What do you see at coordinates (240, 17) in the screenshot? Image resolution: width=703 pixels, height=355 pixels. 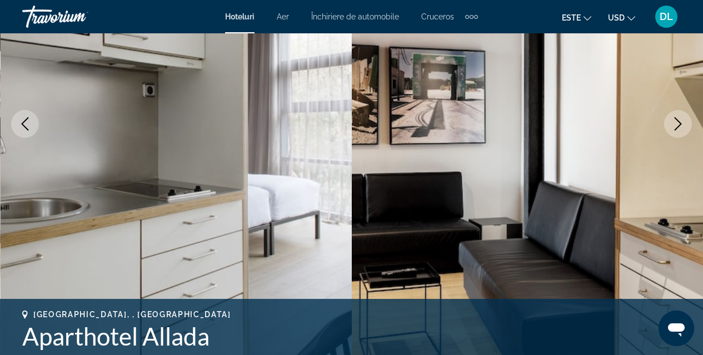 I see `font: Hoteluri` at bounding box center [240, 17].